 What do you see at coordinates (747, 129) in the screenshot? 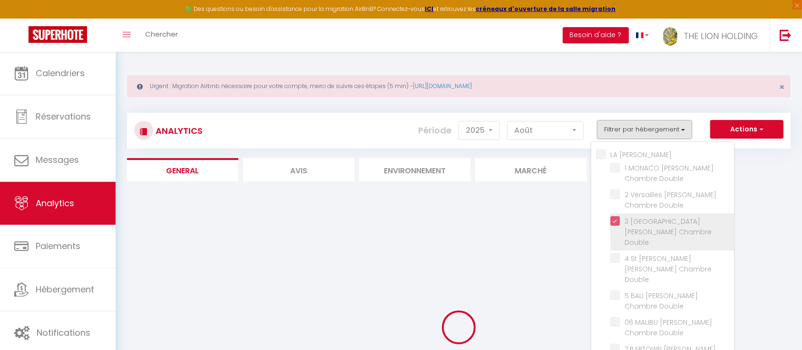
I see `button: Actions` at bounding box center [747, 129].